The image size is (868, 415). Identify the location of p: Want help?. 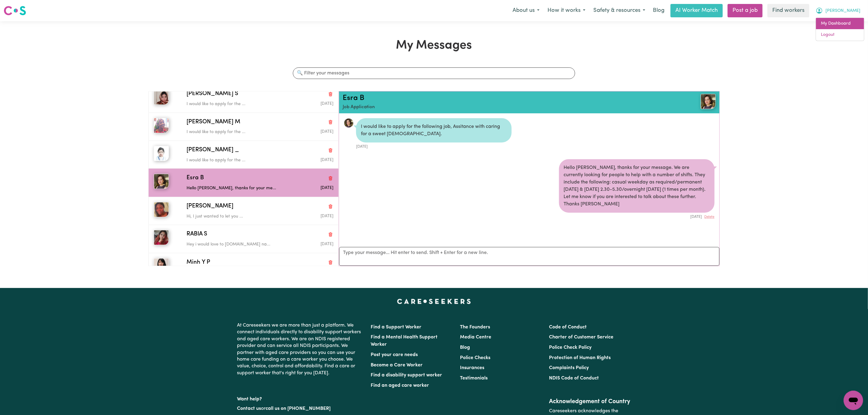
(300, 398).